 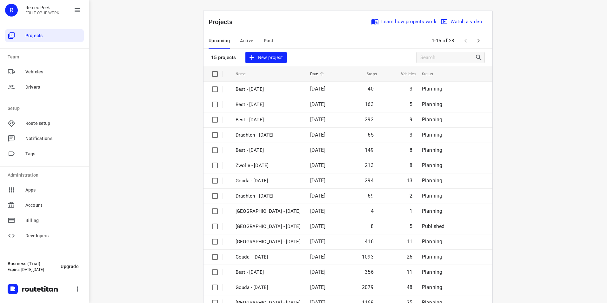 What do you see at coordinates (368, 74) in the screenshot?
I see `span: Stops` at bounding box center [368, 74].